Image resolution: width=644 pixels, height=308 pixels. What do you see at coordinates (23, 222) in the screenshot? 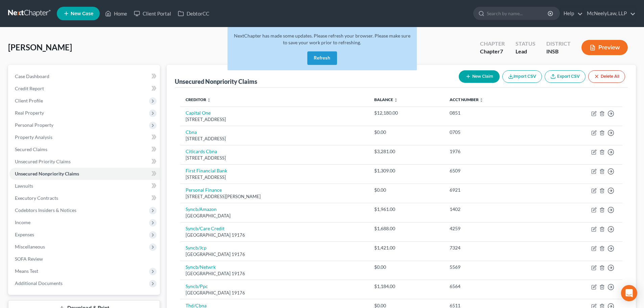
I see `span: Income` at bounding box center [23, 222].